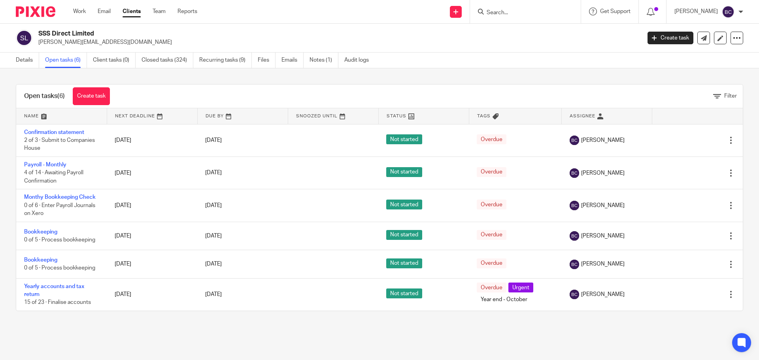 This screenshot has height=360, width=759. What do you see at coordinates (104, 11) in the screenshot?
I see `a: Email` at bounding box center [104, 11].